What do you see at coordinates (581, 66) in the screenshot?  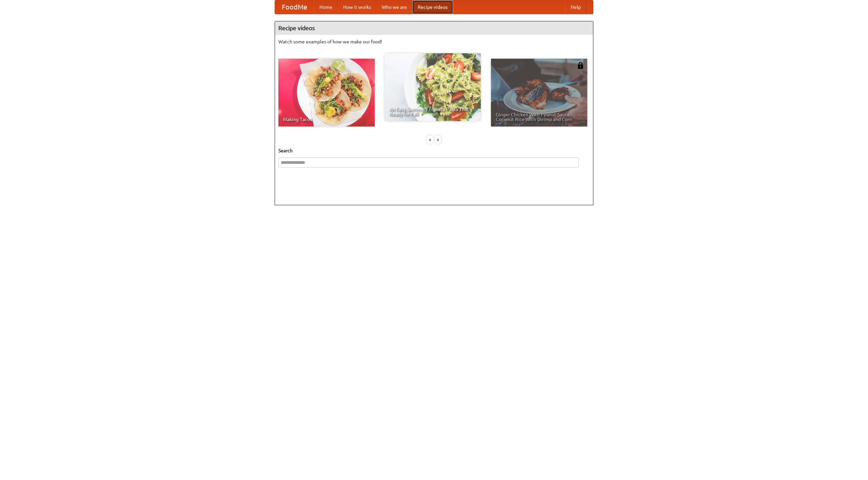 I see `img: 483408.png` at bounding box center [581, 66].